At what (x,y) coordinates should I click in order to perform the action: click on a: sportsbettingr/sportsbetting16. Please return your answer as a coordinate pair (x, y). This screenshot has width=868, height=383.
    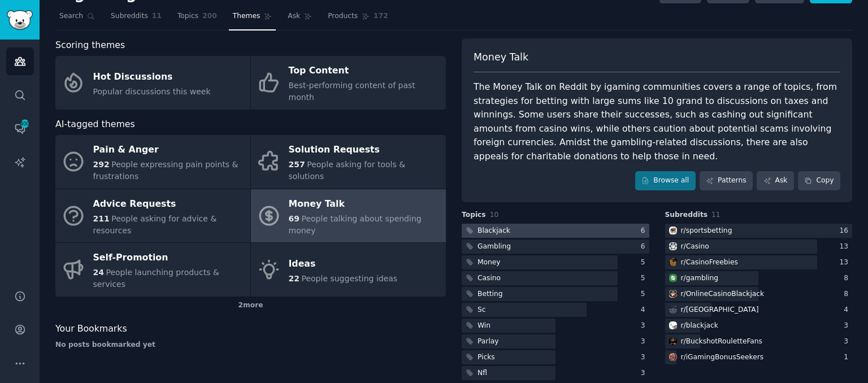
    Looking at the image, I should click on (759, 231).